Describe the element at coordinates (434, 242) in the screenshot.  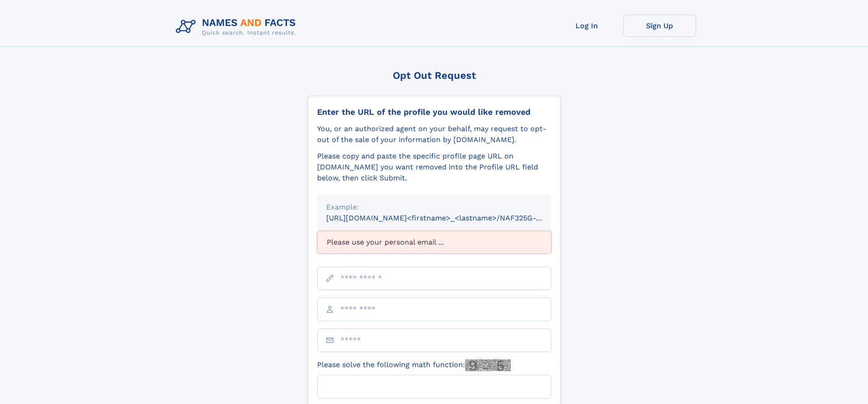
I see `div: Please use your personal email ...` at that location.